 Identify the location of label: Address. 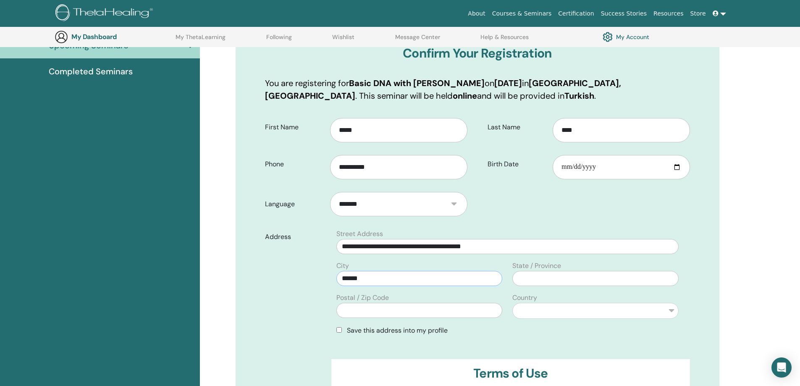
(295, 237).